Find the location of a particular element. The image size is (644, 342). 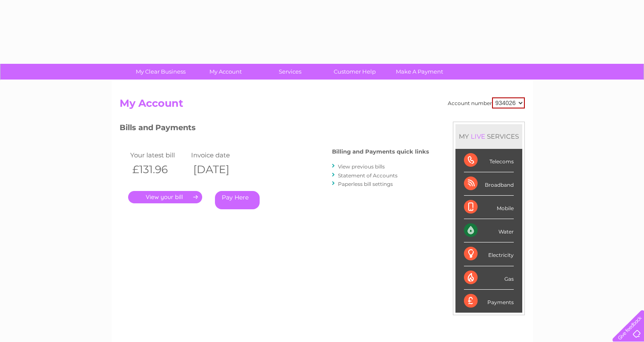

div: Gas is located at coordinates (489, 278).